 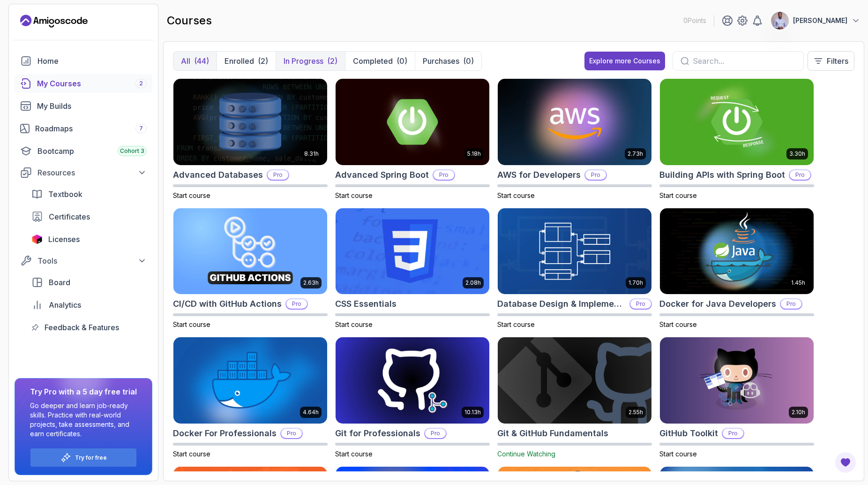 I want to click on div: (2), so click(x=263, y=61).